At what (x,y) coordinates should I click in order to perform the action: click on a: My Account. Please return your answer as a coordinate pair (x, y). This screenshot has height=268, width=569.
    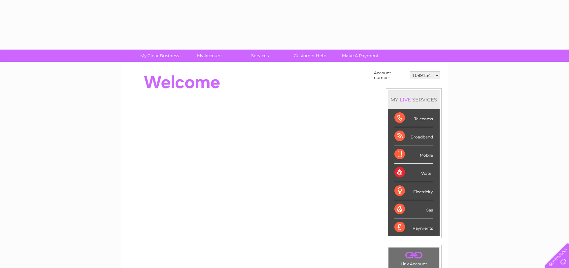
    Looking at the image, I should click on (210, 55).